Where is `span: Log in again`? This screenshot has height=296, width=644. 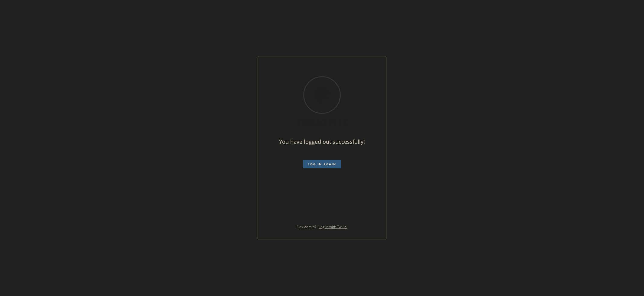
span: Log in again is located at coordinates (322, 164).